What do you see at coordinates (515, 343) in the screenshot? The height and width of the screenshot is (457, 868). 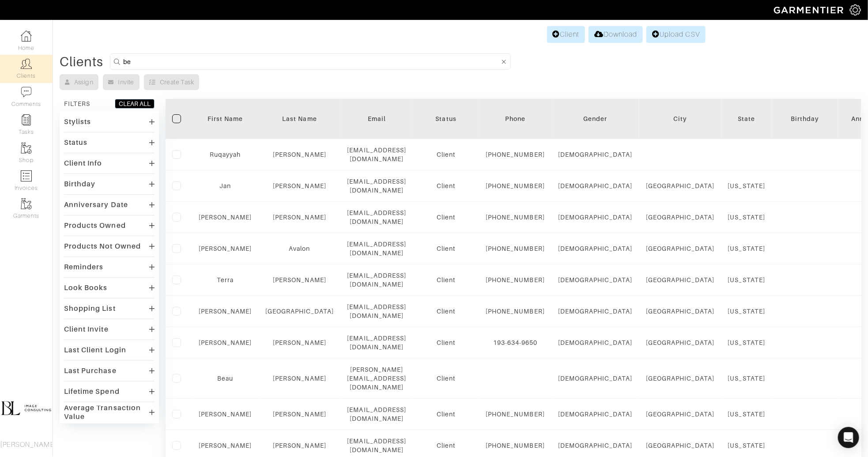 I see `div: 193-634-9650` at bounding box center [515, 343].